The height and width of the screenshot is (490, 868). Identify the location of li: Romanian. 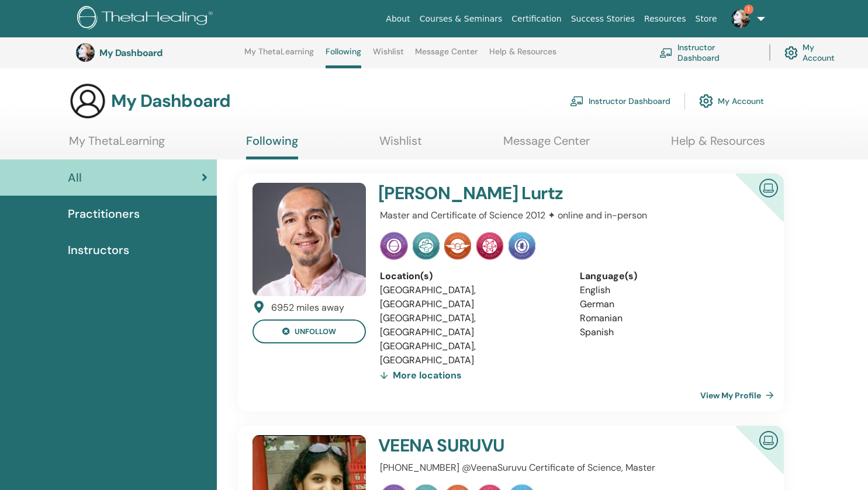
(671, 318).